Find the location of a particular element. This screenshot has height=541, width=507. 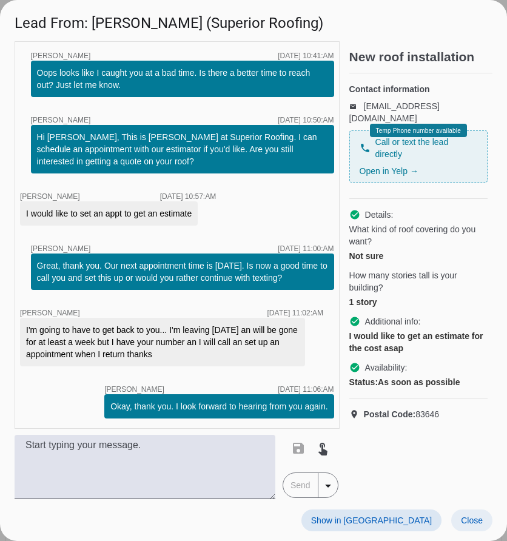

span: Availability: is located at coordinates (386, 368).